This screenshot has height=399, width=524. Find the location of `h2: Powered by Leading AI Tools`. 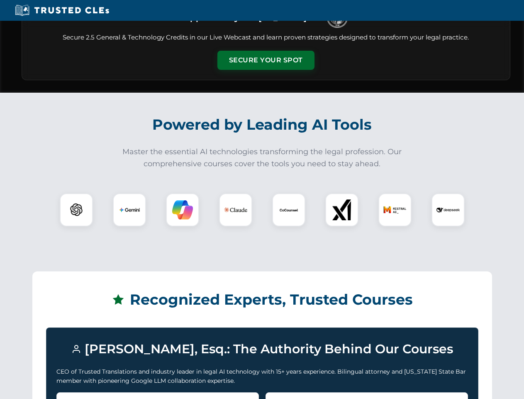

h2: Powered by Leading AI Tools is located at coordinates (262, 125).